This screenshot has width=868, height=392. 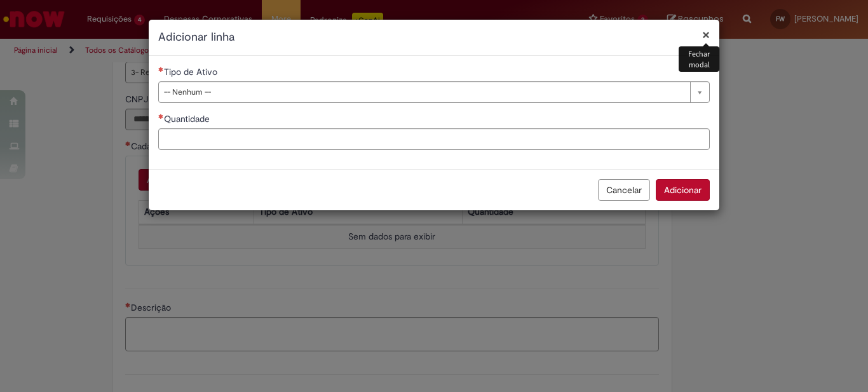 What do you see at coordinates (699, 59) in the screenshot?
I see `div: Fechar modal` at bounding box center [699, 59].